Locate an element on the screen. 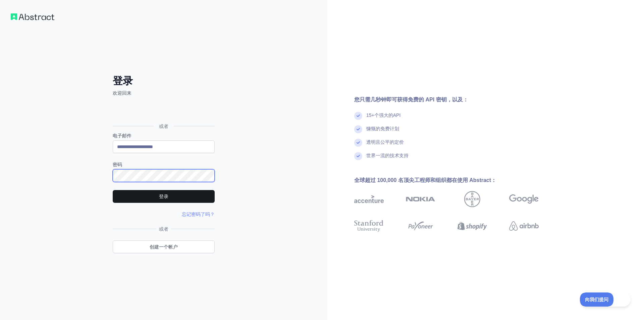  img: 谷歌 is located at coordinates (524, 199).